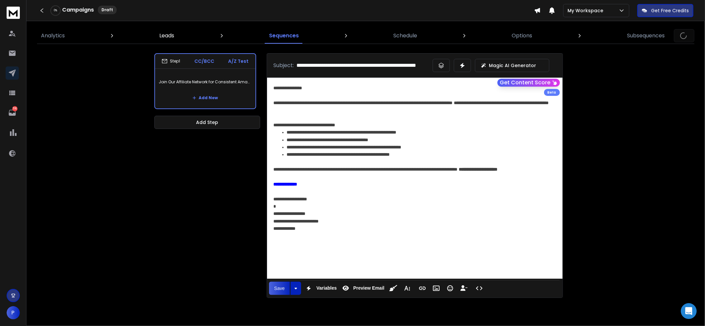  Describe the element at coordinates (15, 109) in the screenshot. I see `p: 116` at that location.